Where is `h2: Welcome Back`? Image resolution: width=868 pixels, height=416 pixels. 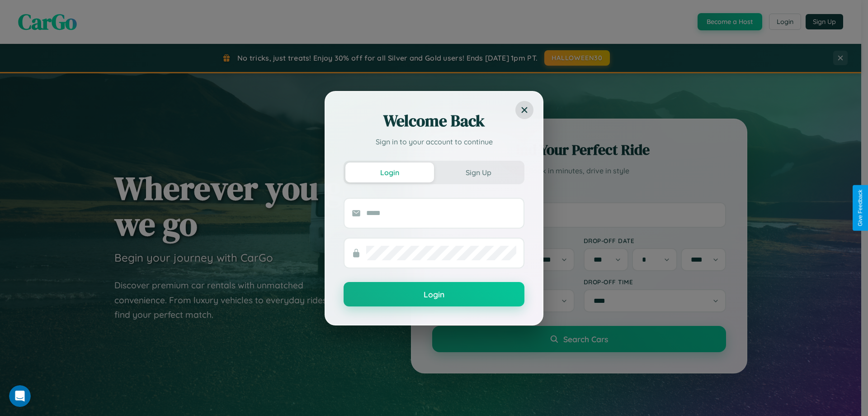
h2: Welcome Back is located at coordinates (434, 121).